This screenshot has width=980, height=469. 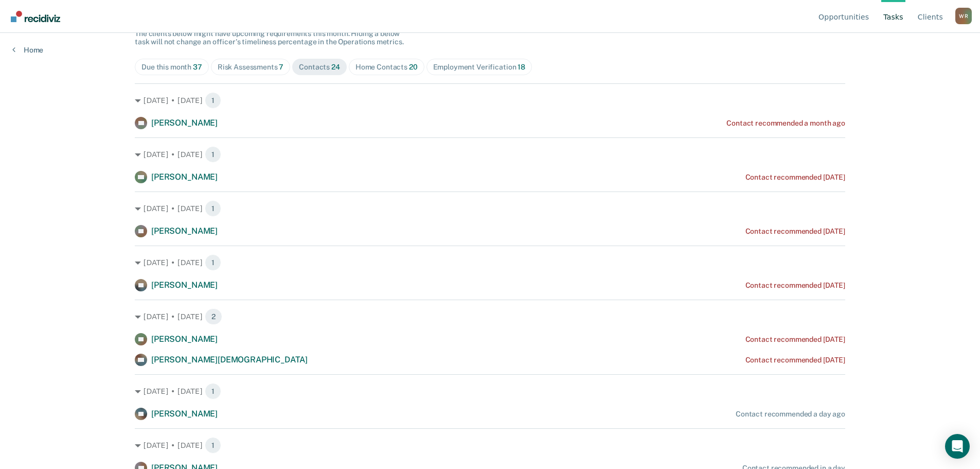 I want to click on div: Open Intercom Messenger, so click(x=958, y=446).